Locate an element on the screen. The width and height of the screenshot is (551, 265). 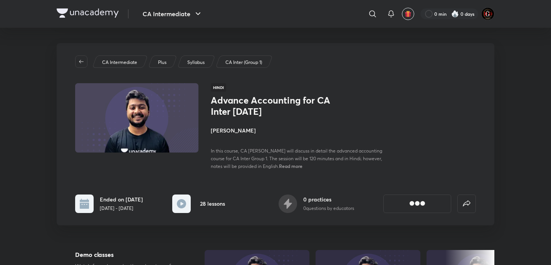
img: Company Logo is located at coordinates (87, 13).